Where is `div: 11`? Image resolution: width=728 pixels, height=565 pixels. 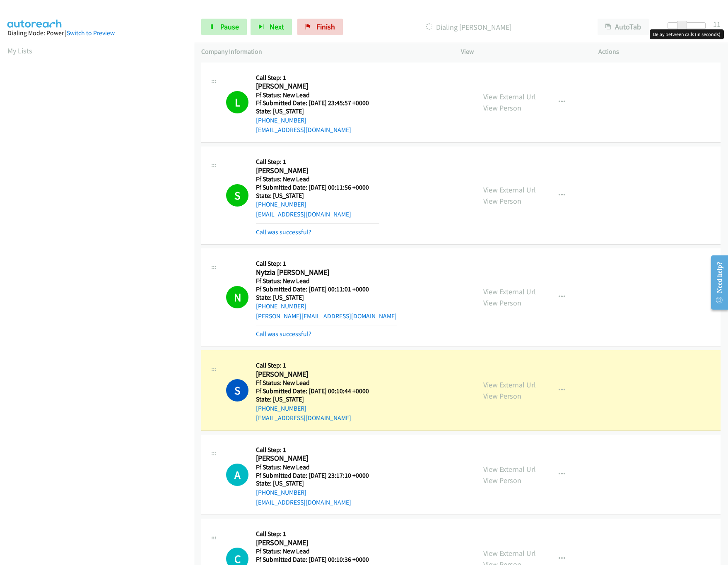
div: 11 is located at coordinates (717, 24).